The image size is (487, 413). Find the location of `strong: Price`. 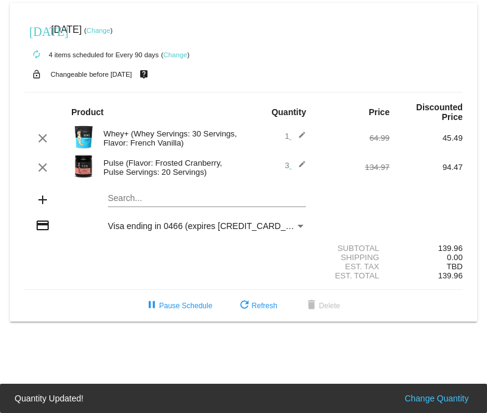

strong: Price is located at coordinates (379, 112).